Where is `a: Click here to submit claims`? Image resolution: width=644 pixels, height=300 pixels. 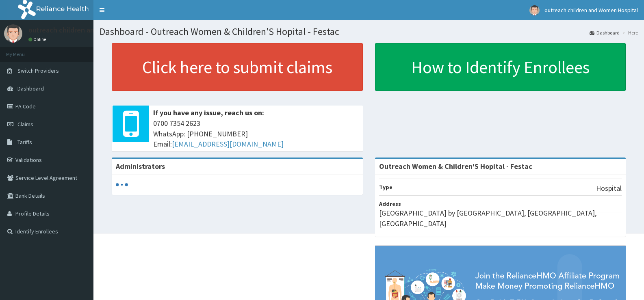 a: Click here to submit claims is located at coordinates (237, 67).